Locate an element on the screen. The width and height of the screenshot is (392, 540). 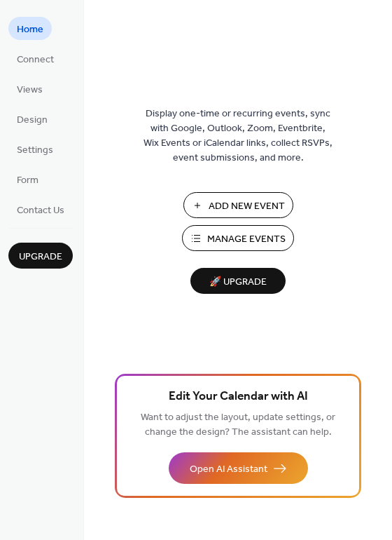
span: Settings is located at coordinates (35, 150).